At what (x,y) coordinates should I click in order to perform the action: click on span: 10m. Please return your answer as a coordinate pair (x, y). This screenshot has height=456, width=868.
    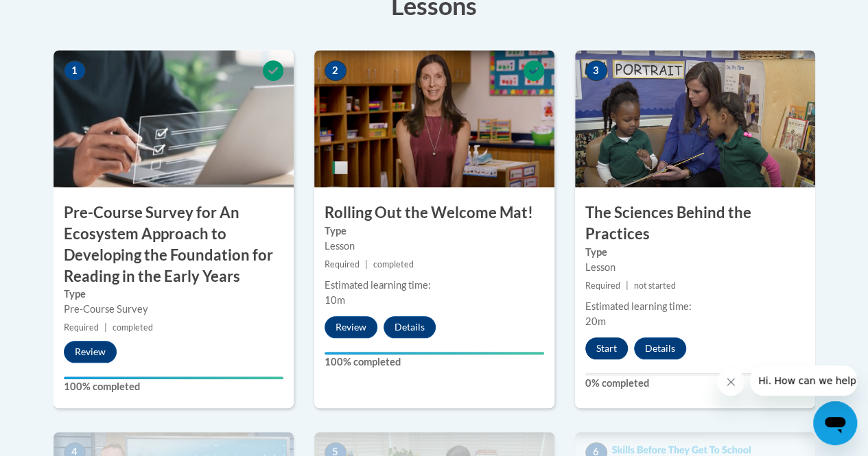
    Looking at the image, I should click on (334, 300).